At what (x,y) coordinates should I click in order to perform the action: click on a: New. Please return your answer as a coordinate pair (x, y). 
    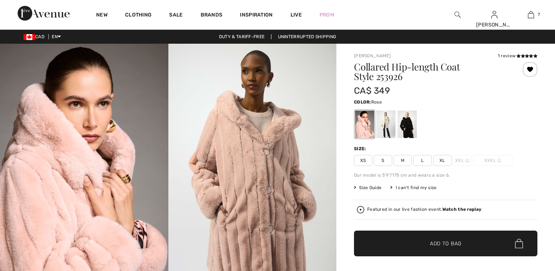
    Looking at the image, I should click on (102, 15).